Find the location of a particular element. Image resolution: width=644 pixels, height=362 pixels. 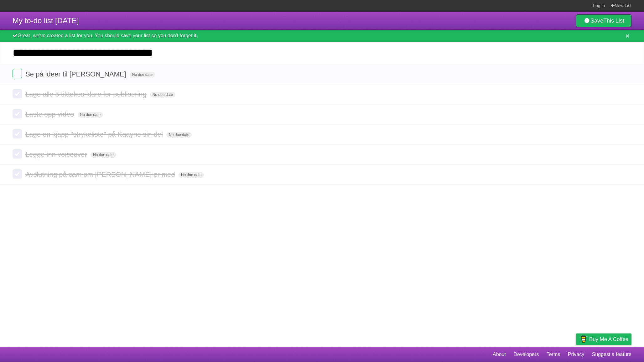

a: Suggest a feature is located at coordinates (611, 354).